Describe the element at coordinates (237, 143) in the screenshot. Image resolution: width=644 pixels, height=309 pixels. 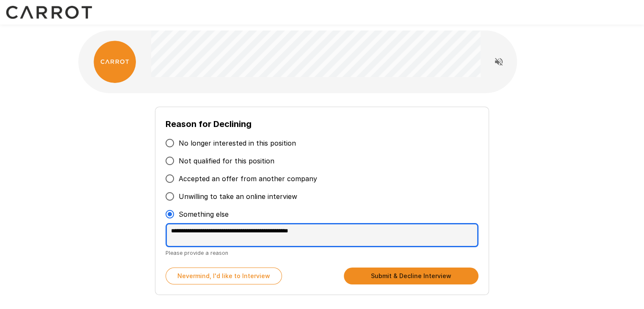
I see `span: No longer interested in this position` at that location.